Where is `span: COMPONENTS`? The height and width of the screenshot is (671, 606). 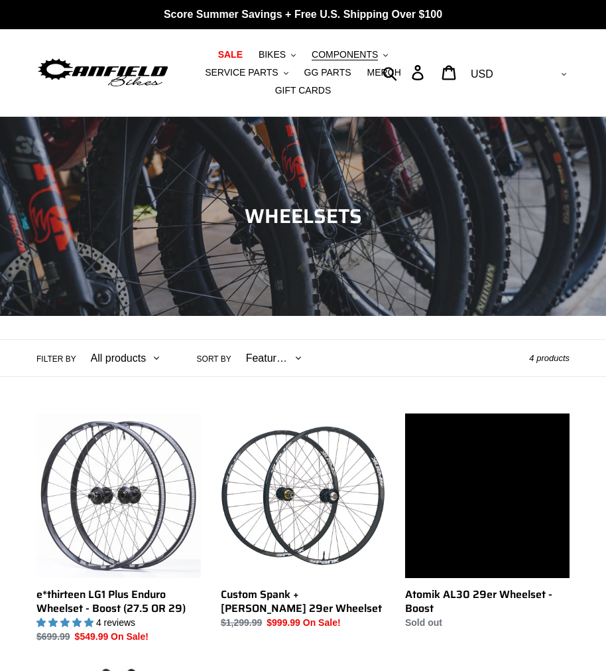 span: COMPONENTS is located at coordinates (345, 54).